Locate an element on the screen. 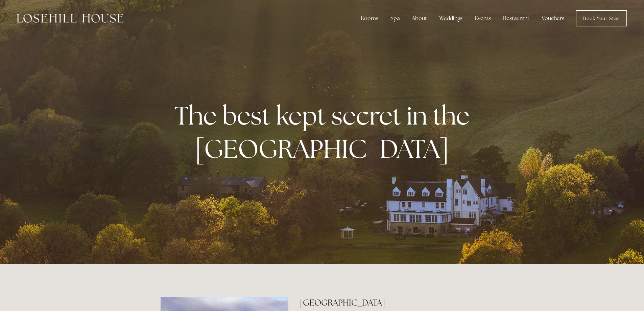  div: Events is located at coordinates (483, 18).